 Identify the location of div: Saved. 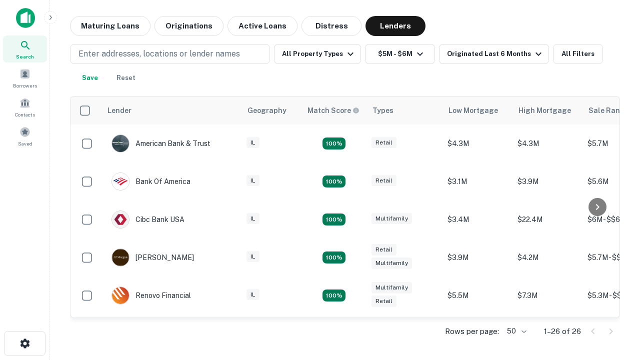
(25, 136).